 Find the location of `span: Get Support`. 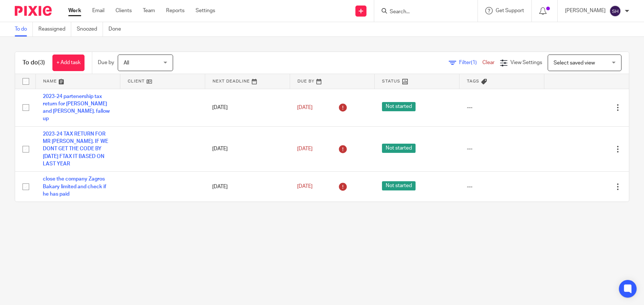

span: Get Support is located at coordinates (510, 10).